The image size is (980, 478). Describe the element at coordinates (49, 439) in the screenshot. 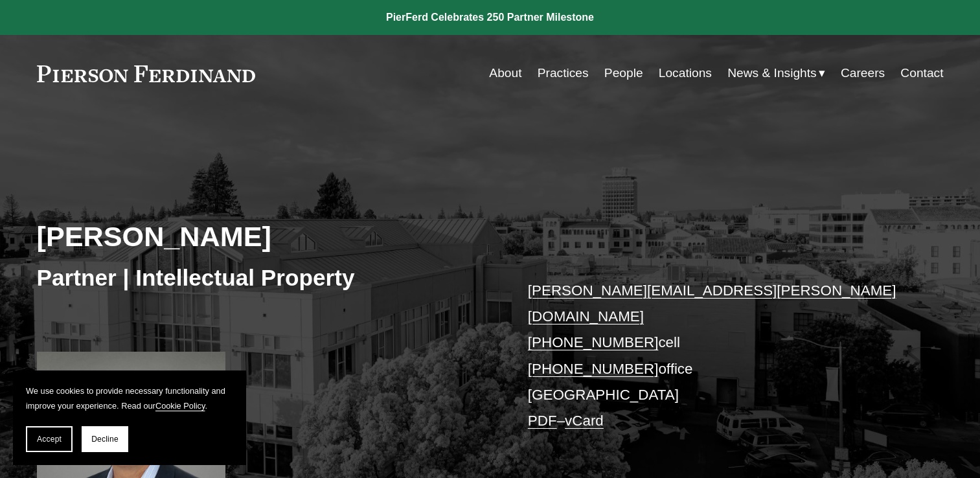

I see `button: Accept` at that location.